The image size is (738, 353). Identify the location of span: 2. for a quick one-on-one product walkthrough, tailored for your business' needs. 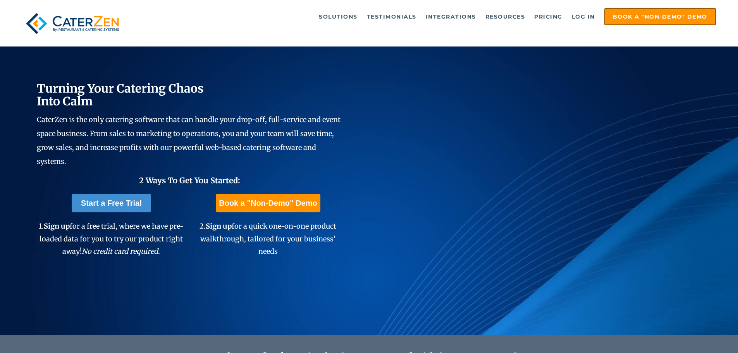
(268, 239).